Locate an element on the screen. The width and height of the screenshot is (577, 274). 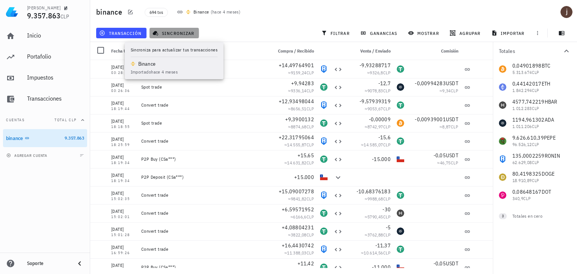
span: -0,05 is located at coordinates (439, 155).